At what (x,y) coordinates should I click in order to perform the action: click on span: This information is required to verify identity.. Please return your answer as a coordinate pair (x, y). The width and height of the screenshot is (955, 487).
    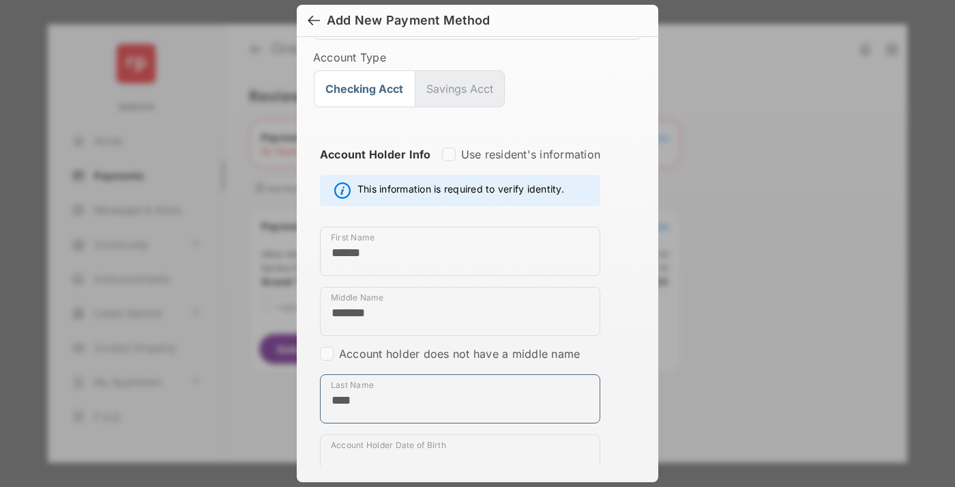
    Looking at the image, I should click on (461, 190).